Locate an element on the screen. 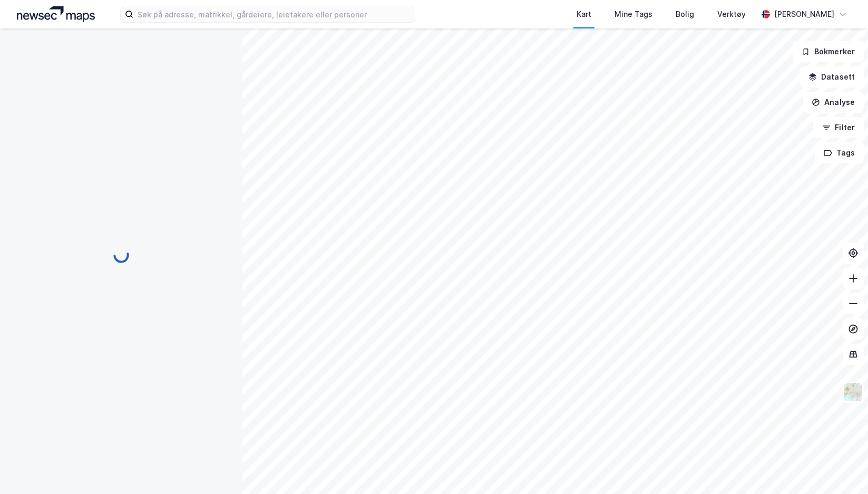 This screenshot has height=494, width=868. div: Verktøy is located at coordinates (732, 14).